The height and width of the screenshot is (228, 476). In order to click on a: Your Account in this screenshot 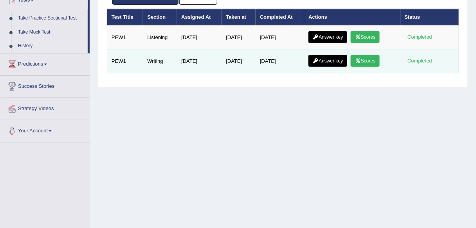, I will do `click(45, 130)`.